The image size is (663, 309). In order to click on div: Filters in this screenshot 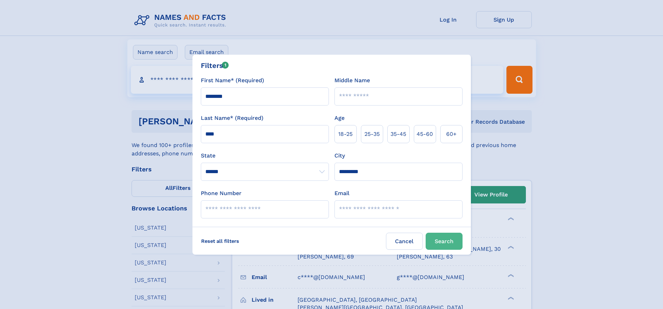, I will do `click(215, 65)`.